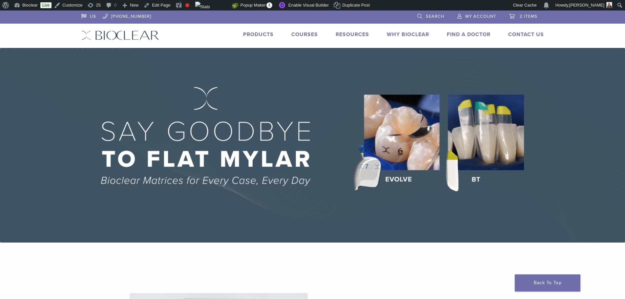 This screenshot has height=299, width=625. I want to click on a: Why Bioclear, so click(408, 34).